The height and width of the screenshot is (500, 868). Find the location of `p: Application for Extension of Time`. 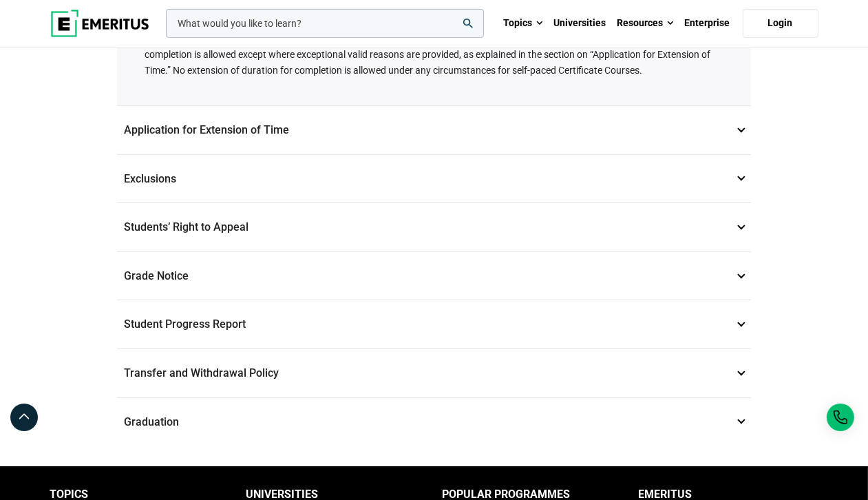

p: Application for Extension of Time is located at coordinates (434, 130).